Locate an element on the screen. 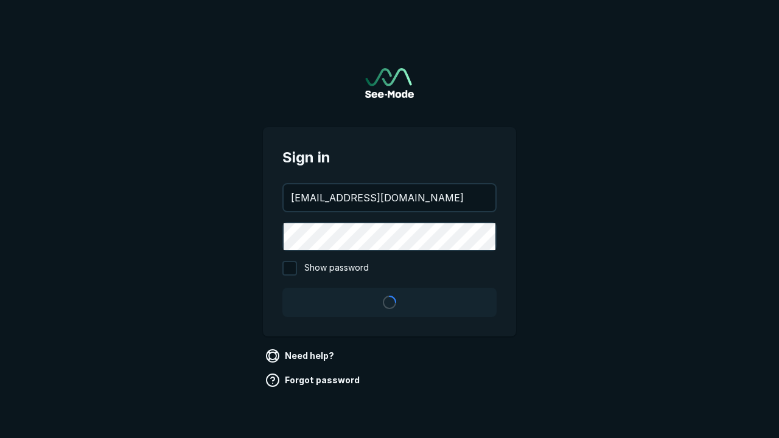 The height and width of the screenshot is (438, 779). span: Show password is located at coordinates (337, 268).